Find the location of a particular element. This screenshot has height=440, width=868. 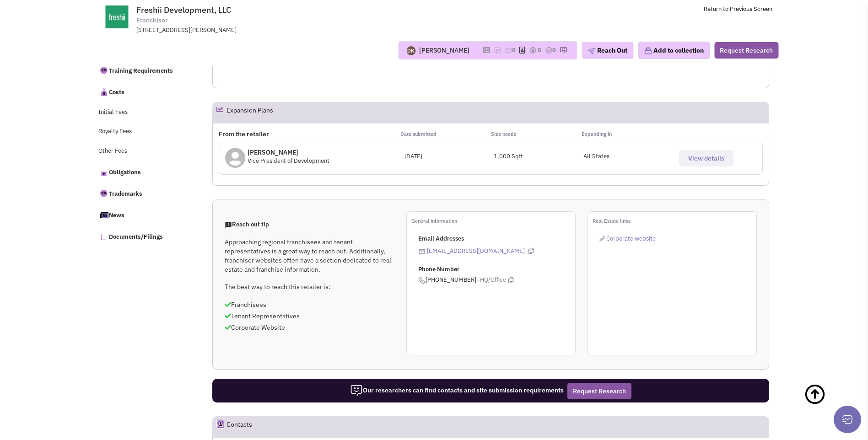

button: View details is located at coordinates (706, 159).